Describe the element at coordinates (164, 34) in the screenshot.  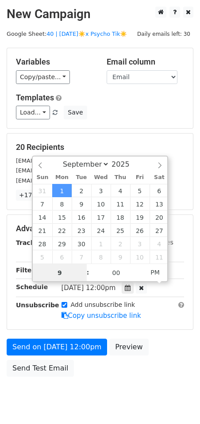
I see `a: Daily emails left: 30` at that location.